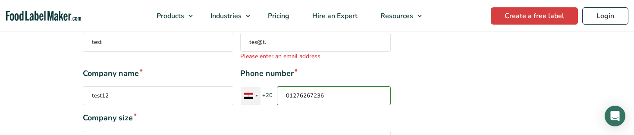 Image resolution: width=634 pixels, height=135 pixels. I want to click on span: Phone number, so click(315, 73).